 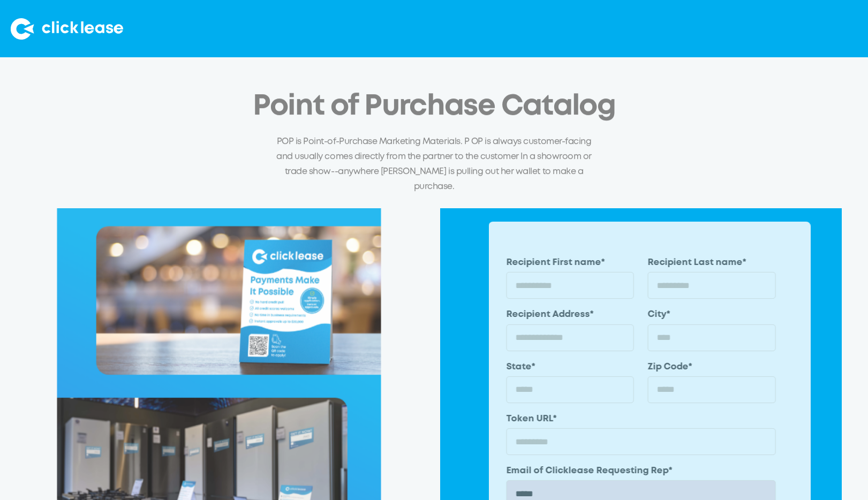 What do you see at coordinates (711, 368) in the screenshot?
I see `label: Zip Code*` at bounding box center [711, 368].